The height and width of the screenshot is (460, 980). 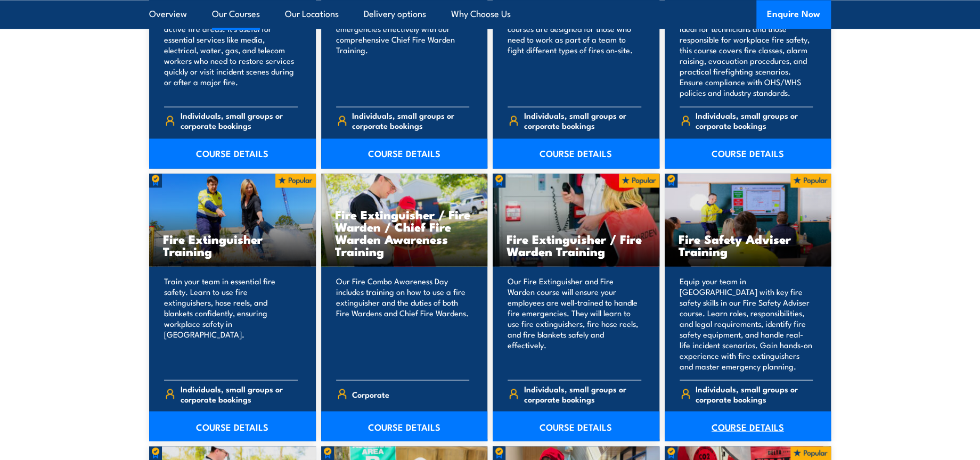 What do you see at coordinates (574, 323) in the screenshot?
I see `p: Our Fire Extinguisher and Fire Warden course will ensure your employees are well-trained to handl...` at bounding box center [574, 323].